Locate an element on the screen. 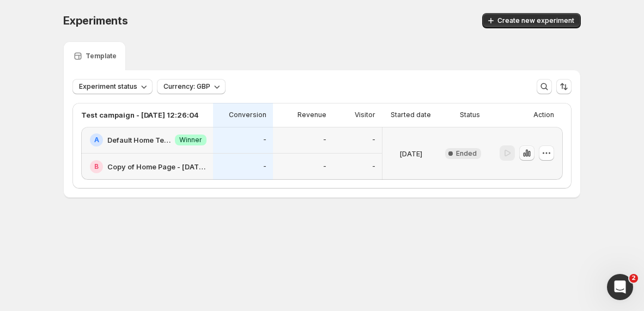 Image resolution: width=644 pixels, height=311 pixels. button: Sort the results is located at coordinates (564, 87).